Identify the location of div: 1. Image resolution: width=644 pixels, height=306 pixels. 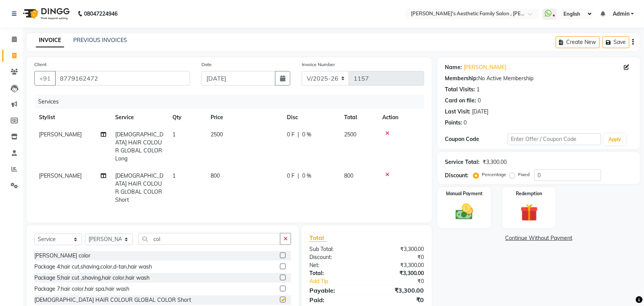
(479, 89).